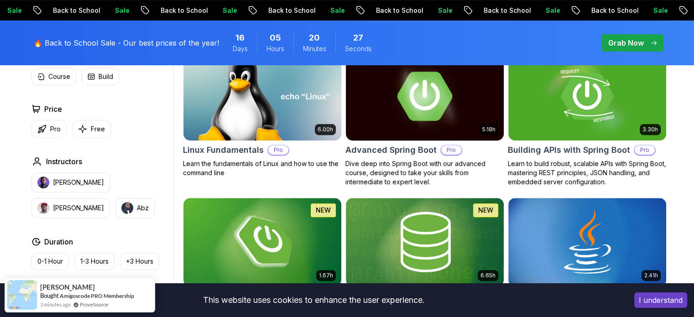  I want to click on span: Seconds, so click(358, 49).